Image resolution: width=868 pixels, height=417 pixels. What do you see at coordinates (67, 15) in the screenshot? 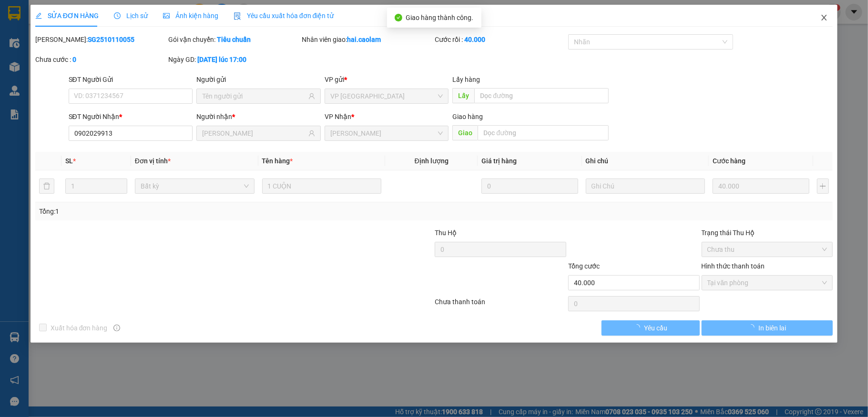
I see `span: SỬA ĐƠN HÀNG` at bounding box center [67, 15].